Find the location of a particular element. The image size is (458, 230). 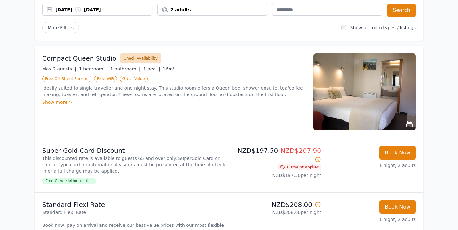

span: Free WiFi is located at coordinates (106, 79).